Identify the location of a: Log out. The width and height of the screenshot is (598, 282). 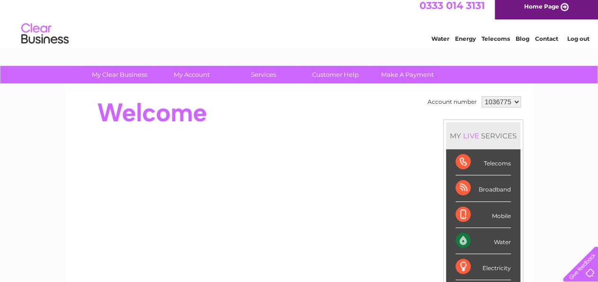
(577, 44).